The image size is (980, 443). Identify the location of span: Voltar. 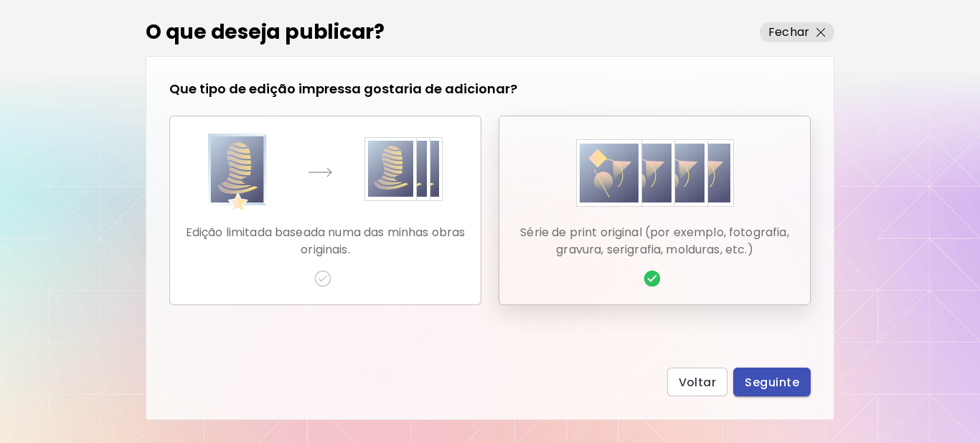
(697, 382).